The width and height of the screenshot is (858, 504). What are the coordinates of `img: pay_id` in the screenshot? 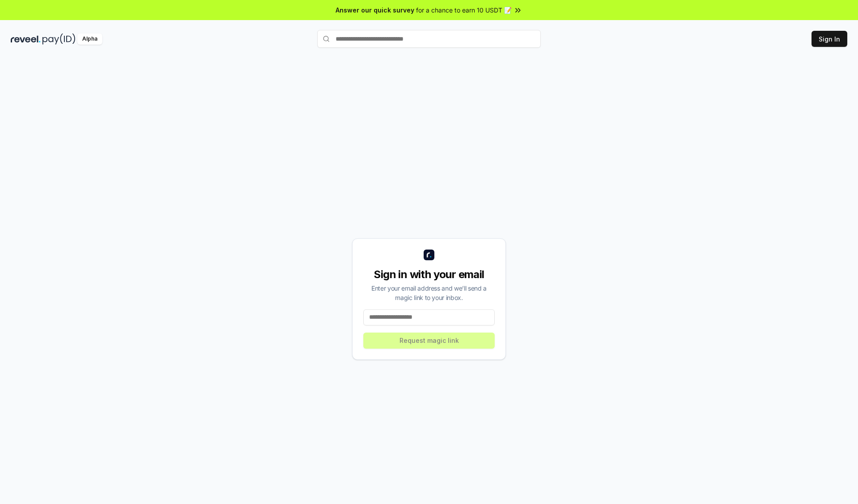 It's located at (59, 39).